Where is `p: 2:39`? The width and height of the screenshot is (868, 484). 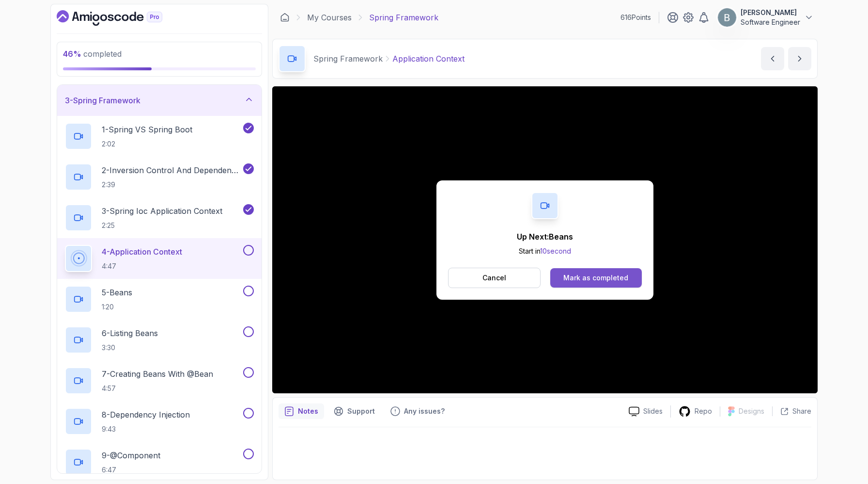
p: 2:39 is located at coordinates (172, 185).